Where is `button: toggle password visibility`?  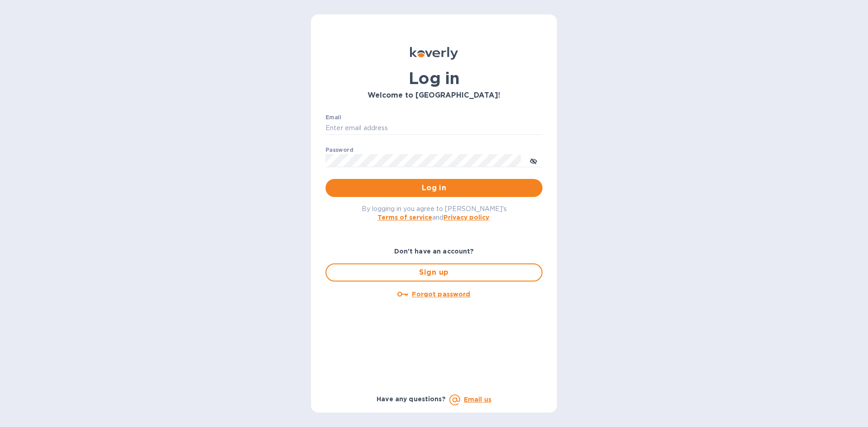
button: toggle password visibility is located at coordinates (534, 160).